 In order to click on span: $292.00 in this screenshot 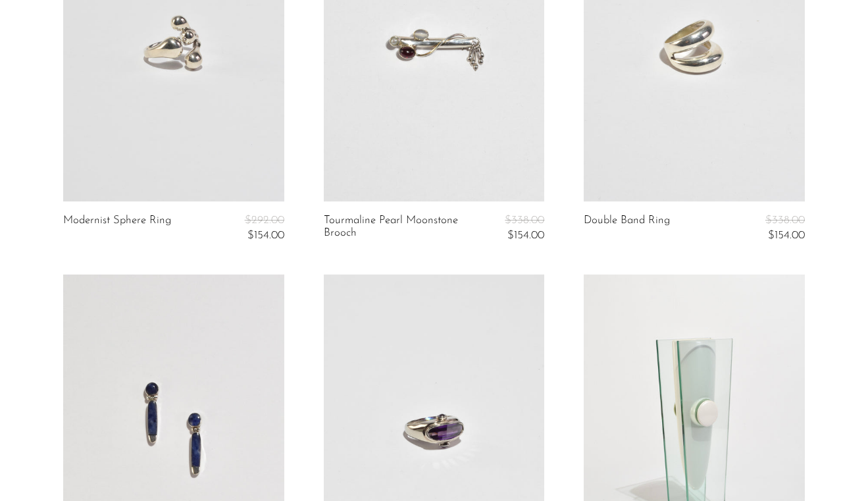, I will do `click(264, 220)`.